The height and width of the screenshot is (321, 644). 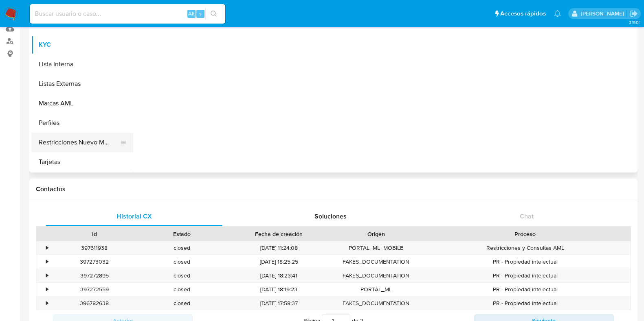 What do you see at coordinates (182, 234) in the screenshot?
I see `div: Estado` at bounding box center [182, 234].